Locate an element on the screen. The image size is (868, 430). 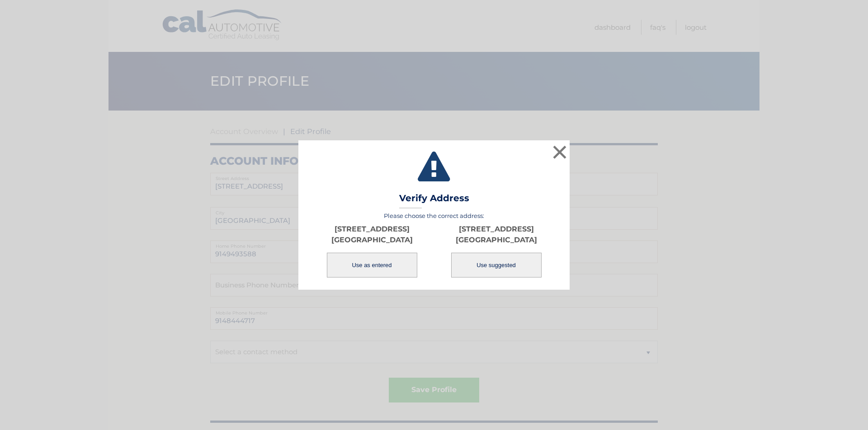
button: Use as entered is located at coordinates (372, 265).